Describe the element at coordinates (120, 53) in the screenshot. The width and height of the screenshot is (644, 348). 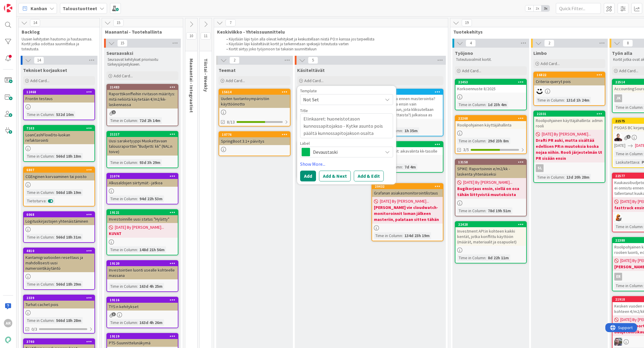
I see `span: Seuraavaksi` at that location.